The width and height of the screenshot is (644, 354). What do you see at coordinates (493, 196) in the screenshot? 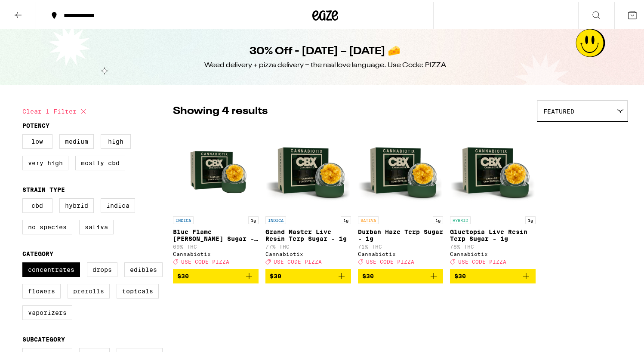
I see `a: Open page for Gluetopia Live Resin Terp Sugar - 1g from Cannabiotix` at bounding box center [493, 196].